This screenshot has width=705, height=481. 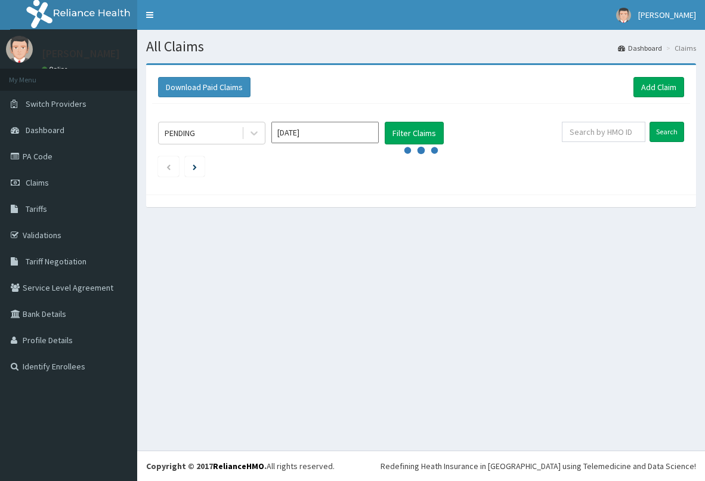 I want to click on footer: All rights reserved., so click(x=421, y=465).